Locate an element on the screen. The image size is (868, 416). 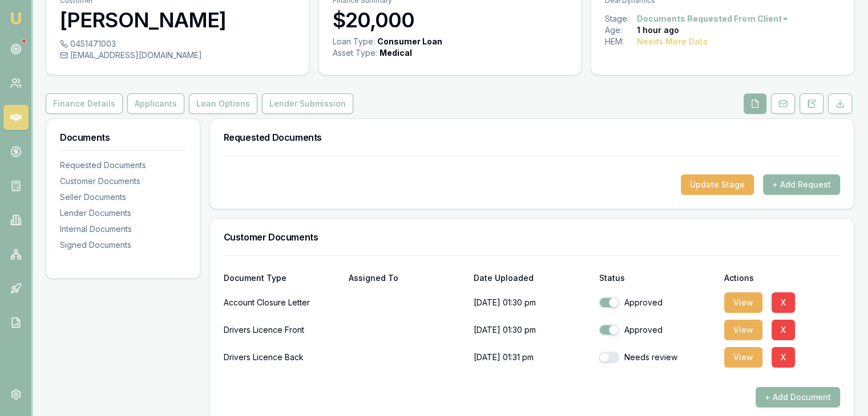
div: Document Type is located at coordinates (281, 279).